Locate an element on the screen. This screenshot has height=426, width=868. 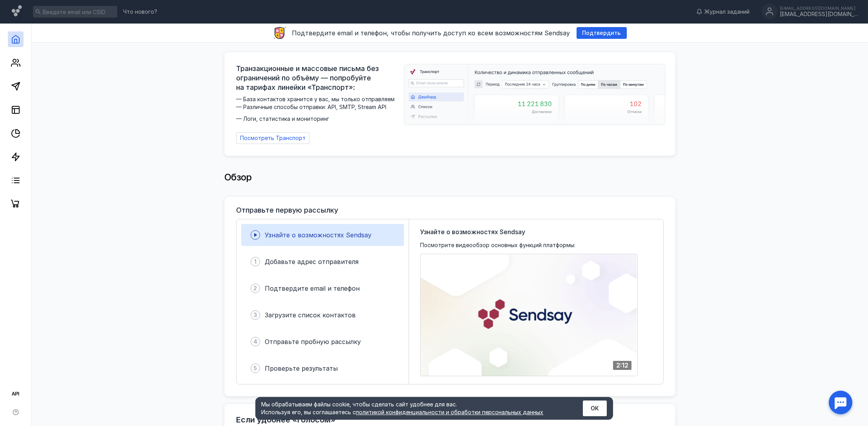
span: Отправьте пробную рассылку is located at coordinates (312, 342).